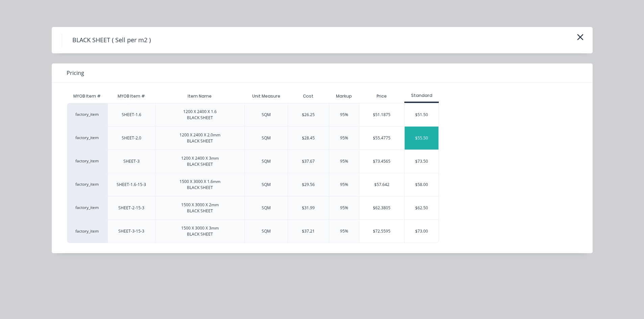  Describe the element at coordinates (200, 231) in the screenshot. I see `div: 1500 X 3000 X 3mm BLACK SHEET` at that location.